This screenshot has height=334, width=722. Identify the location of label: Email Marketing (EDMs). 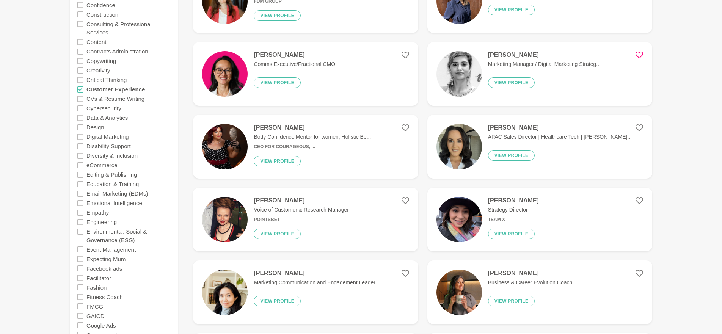
(117, 193).